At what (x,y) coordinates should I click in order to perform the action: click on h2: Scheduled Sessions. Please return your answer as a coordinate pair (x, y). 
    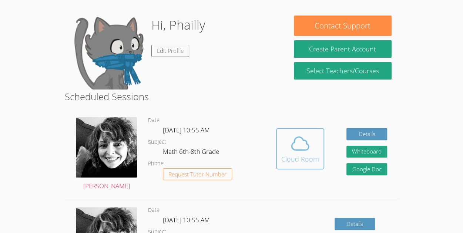
    Looking at the image, I should click on (231, 97).